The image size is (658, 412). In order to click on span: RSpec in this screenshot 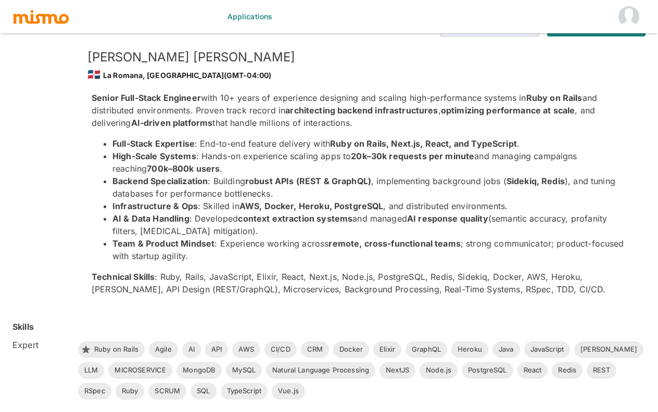, I will do `click(95, 391)`.